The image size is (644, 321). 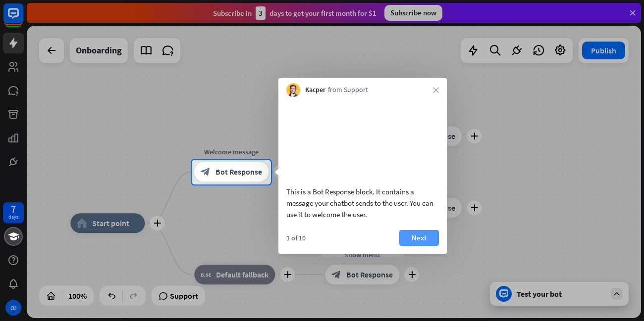 What do you see at coordinates (348, 90) in the screenshot?
I see `span: from Support` at bounding box center [348, 90].